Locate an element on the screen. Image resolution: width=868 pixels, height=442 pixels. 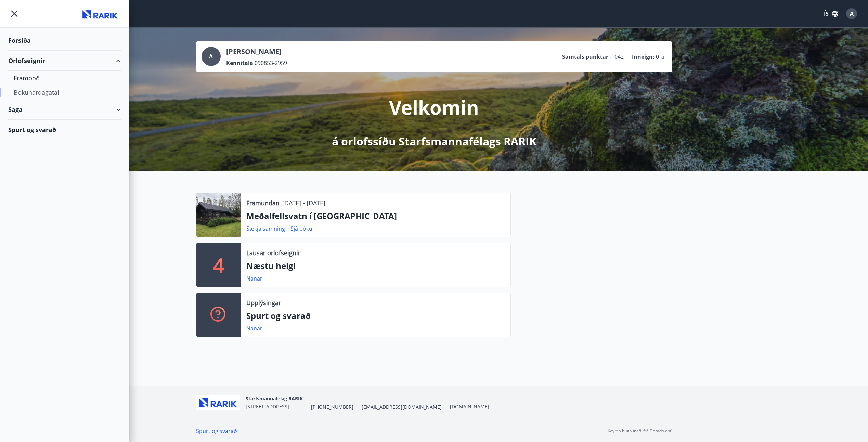
a: Sækja samning is located at coordinates (265, 229).